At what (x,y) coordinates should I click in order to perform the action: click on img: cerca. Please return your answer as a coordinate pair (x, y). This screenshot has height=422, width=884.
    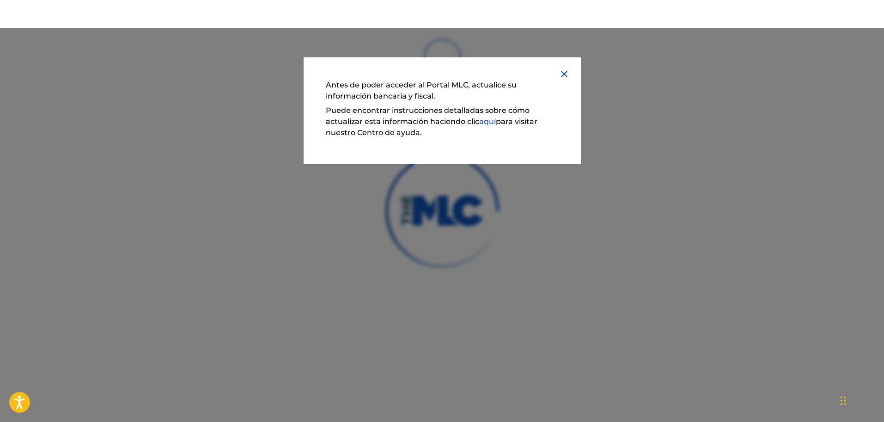
    Looking at the image, I should click on (564, 74).